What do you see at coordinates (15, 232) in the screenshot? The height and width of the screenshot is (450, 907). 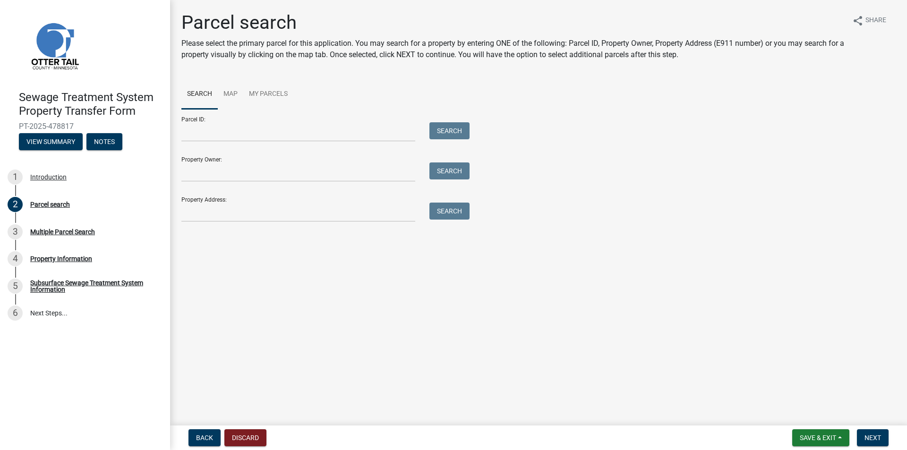 I see `div: 3` at bounding box center [15, 232].